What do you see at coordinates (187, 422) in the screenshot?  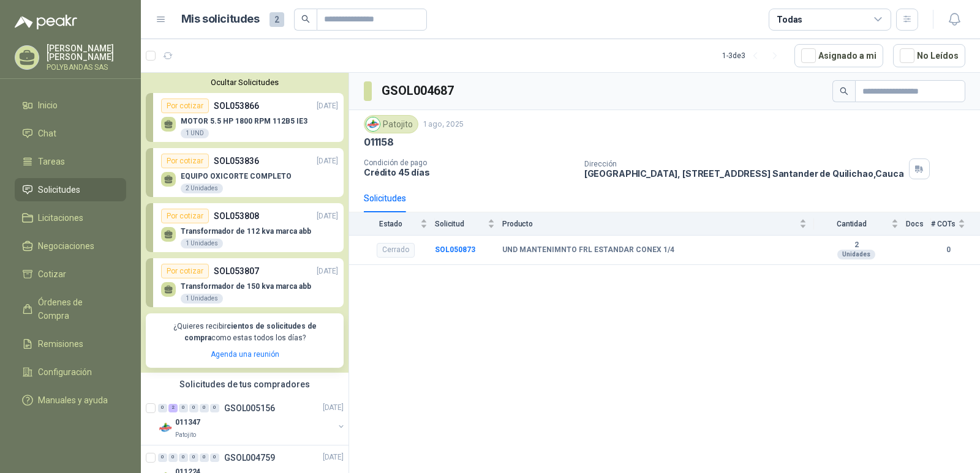 I see `p: 011347` at bounding box center [187, 422].